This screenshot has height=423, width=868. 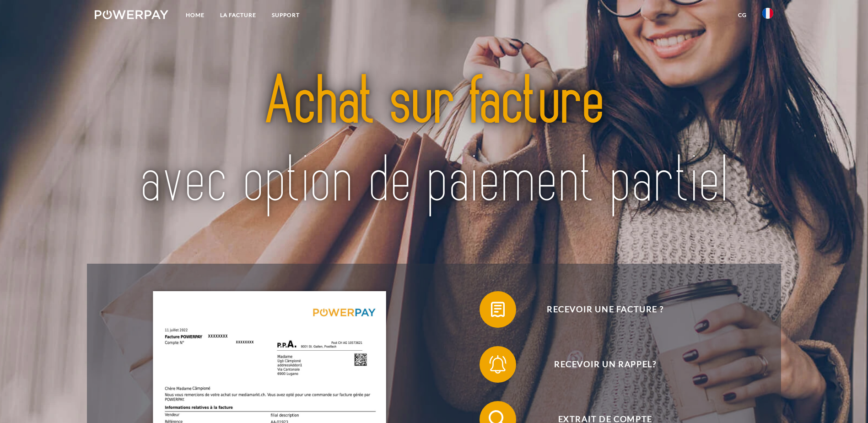 I want to click on img: qb_bill.svg, so click(x=498, y=309).